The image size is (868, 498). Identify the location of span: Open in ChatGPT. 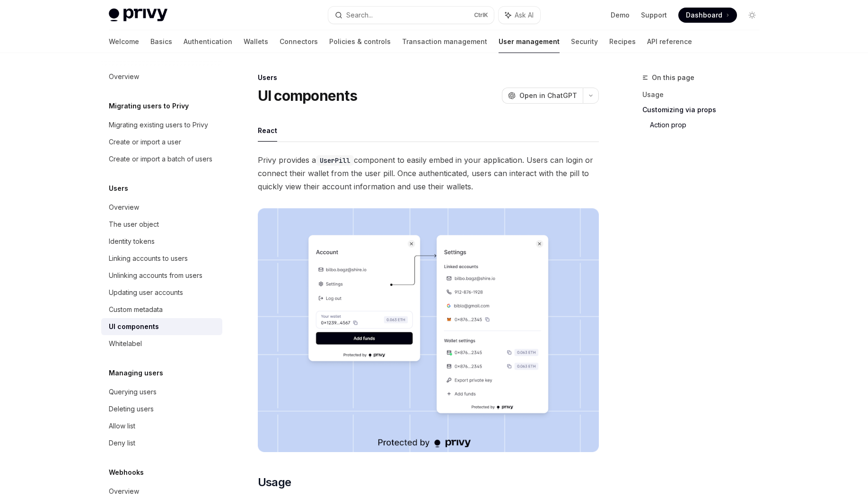
(548, 96).